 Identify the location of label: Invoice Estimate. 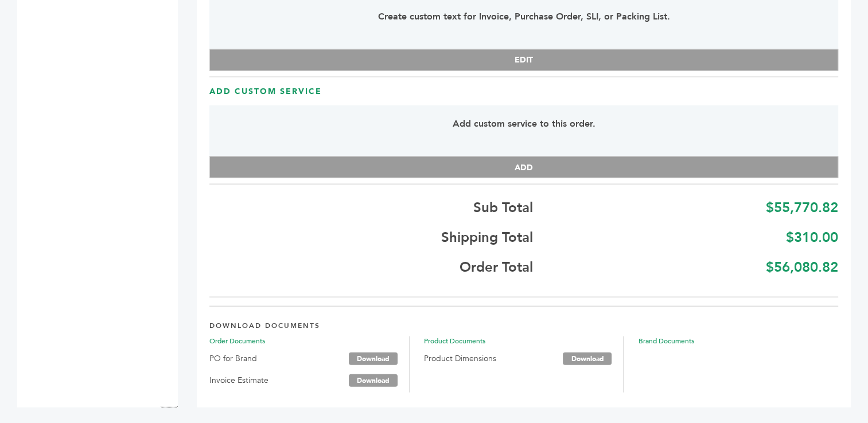
(239, 380).